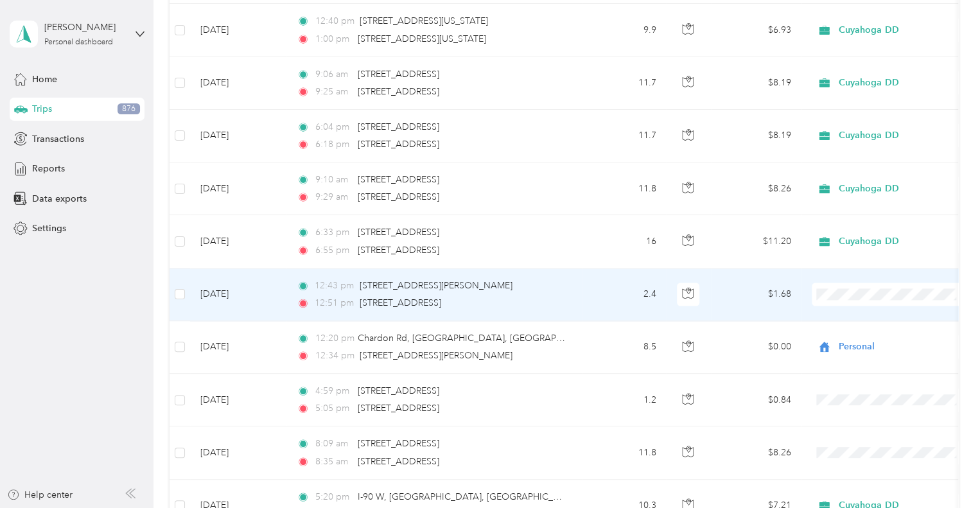 The image size is (980, 508). Describe the element at coordinates (334, 355) in the screenshot. I see `span: 12:34 pm` at that location.